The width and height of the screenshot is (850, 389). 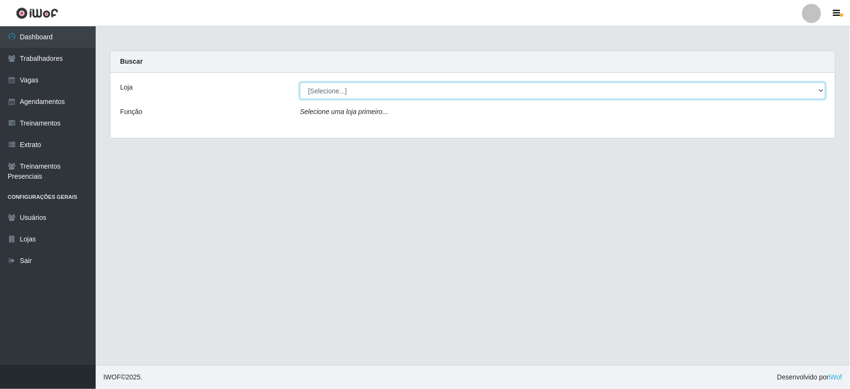 I want to click on strong: Buscar, so click(x=131, y=61).